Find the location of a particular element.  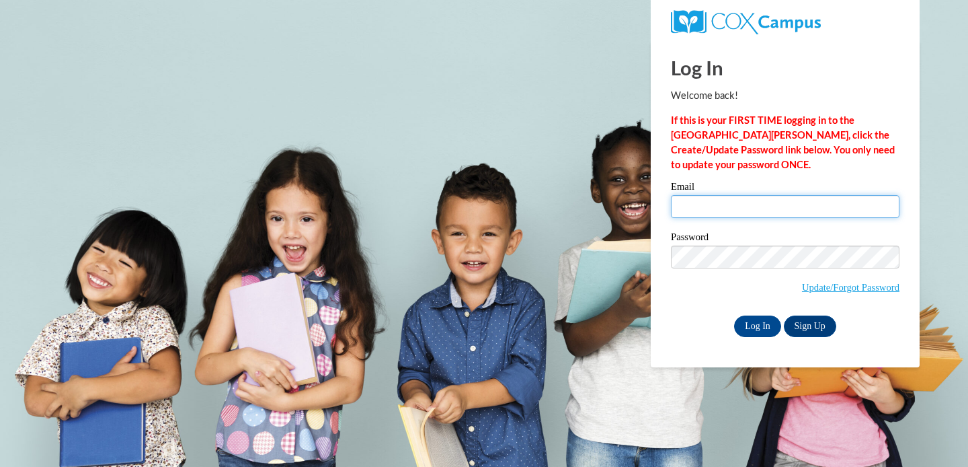

label: Email is located at coordinates (785, 188).